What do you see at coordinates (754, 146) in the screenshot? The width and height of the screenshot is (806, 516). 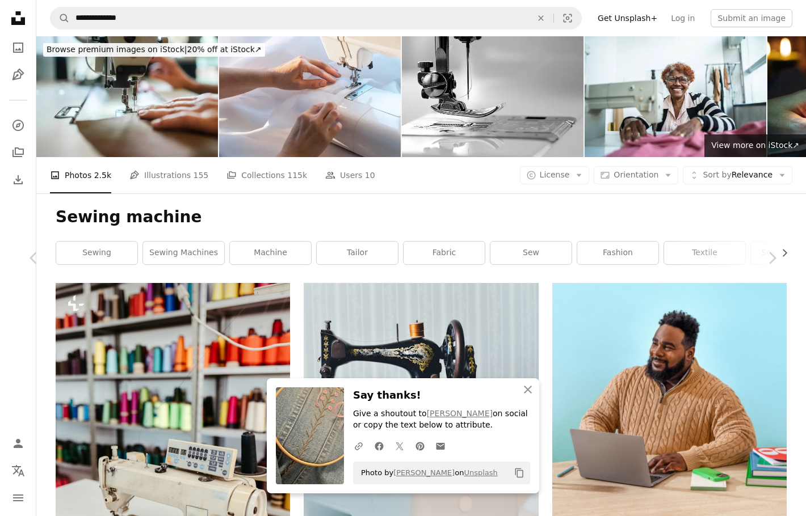 I see `a: View more on iStock↗` at bounding box center [754, 146].